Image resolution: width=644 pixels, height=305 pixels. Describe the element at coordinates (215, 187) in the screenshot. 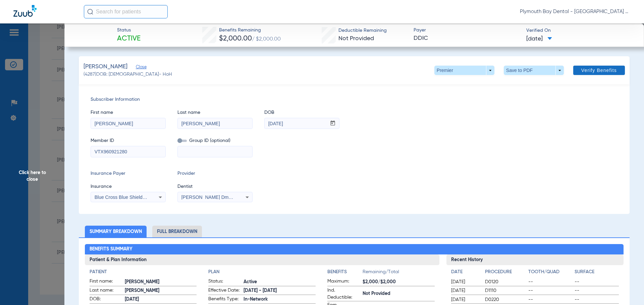

I see `span: Dentist` at that location.